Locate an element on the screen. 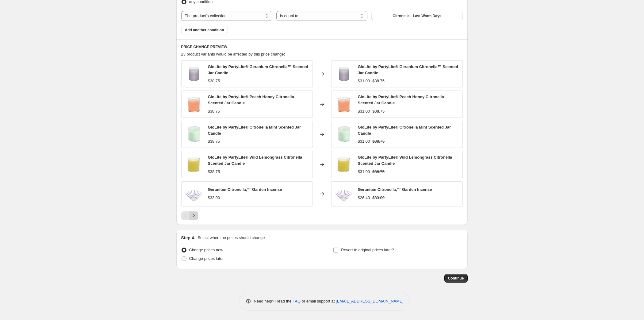  nav: Pagination is located at coordinates (189, 216).